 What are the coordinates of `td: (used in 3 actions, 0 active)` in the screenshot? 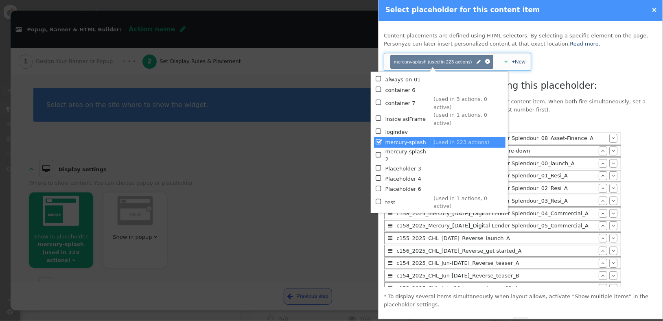 It's located at (470, 103).